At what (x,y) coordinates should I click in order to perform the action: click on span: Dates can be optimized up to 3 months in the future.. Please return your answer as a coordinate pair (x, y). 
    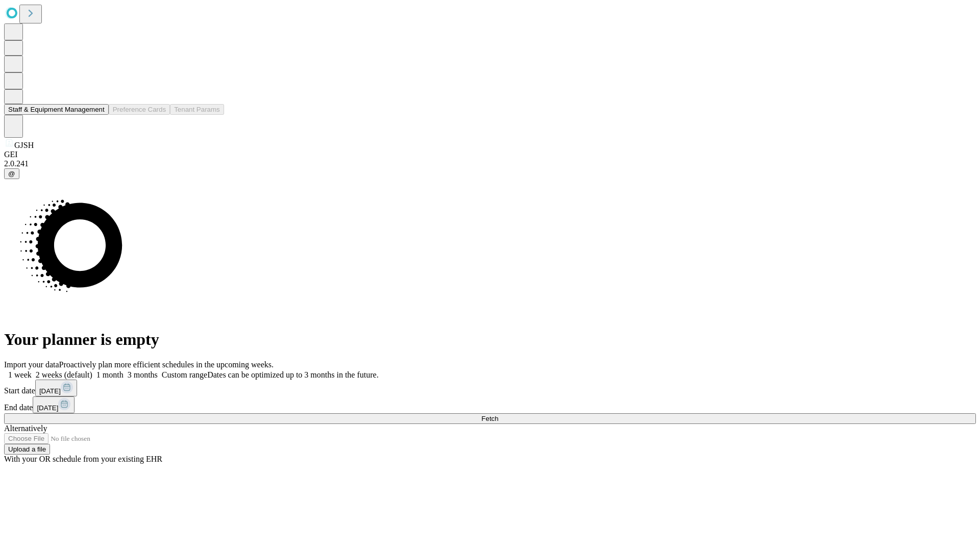
    Looking at the image, I should click on (292, 375).